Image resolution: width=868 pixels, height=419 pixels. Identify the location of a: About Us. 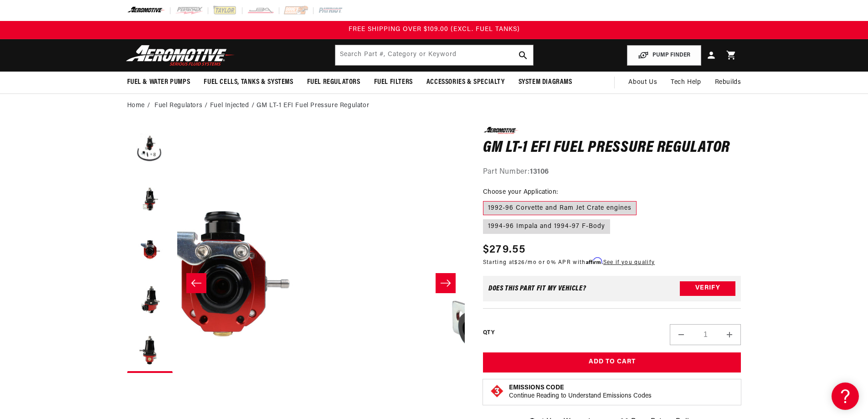
(643, 82).